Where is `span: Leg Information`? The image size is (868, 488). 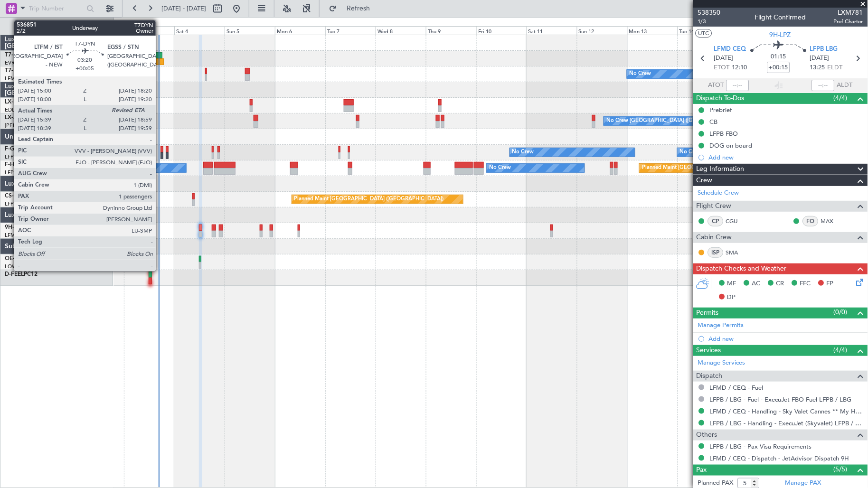
span: Leg Information is located at coordinates (721, 169).